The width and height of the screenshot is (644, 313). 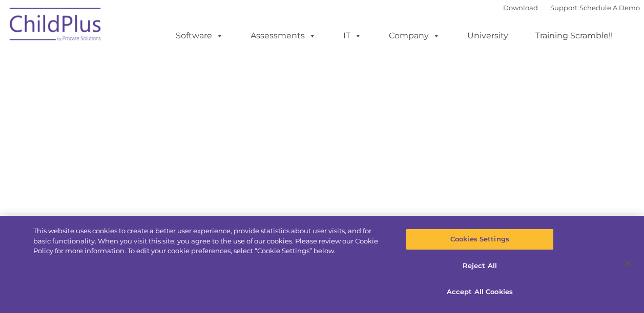 I want to click on a: Download, so click(x=521, y=8).